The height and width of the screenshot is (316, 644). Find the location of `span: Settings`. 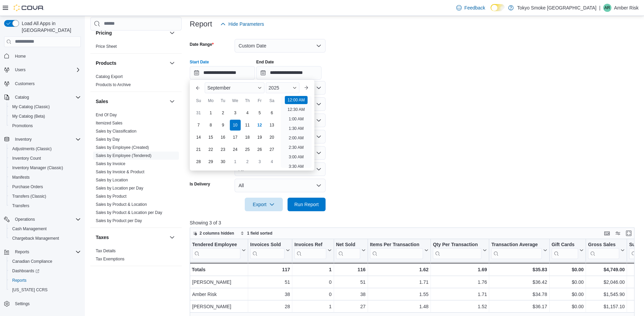

span: Settings is located at coordinates (22, 304).